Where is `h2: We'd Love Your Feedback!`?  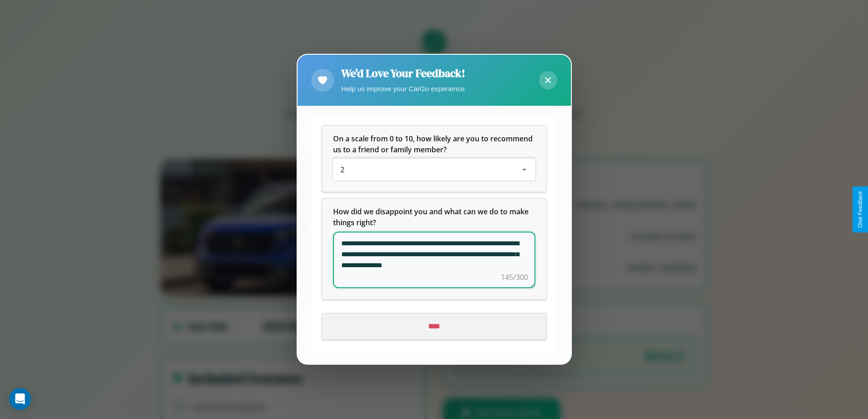 h2: We'd Love Your Feedback! is located at coordinates (403, 73).